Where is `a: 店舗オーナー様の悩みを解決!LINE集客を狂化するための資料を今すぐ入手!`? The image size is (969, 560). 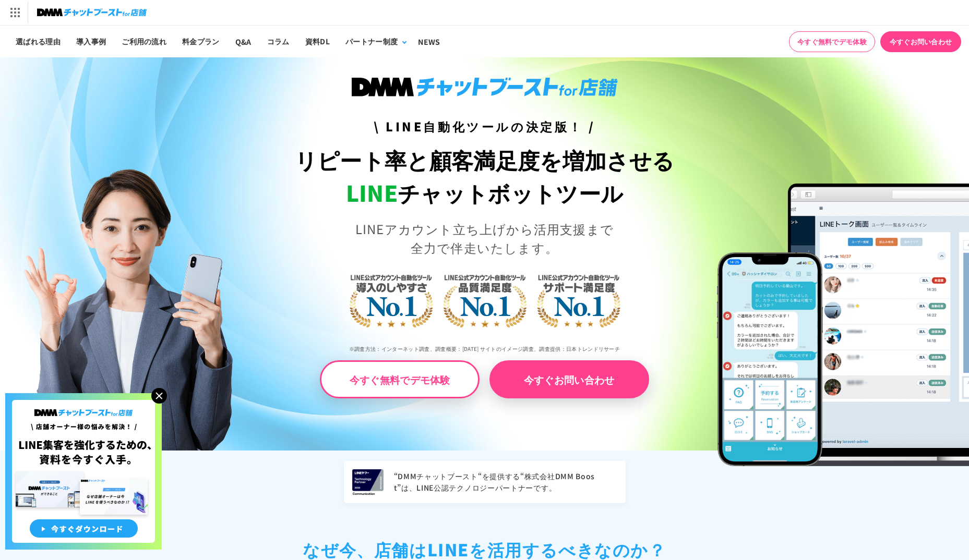
a: 店舗オーナー様の悩みを解決!LINE集客を狂化するための資料を今すぐ入手! is located at coordinates (84, 400).